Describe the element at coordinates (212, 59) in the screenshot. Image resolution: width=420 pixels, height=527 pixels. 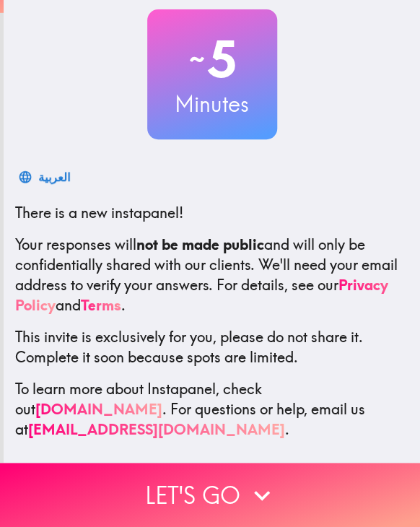
I see `h2: 5` at that location.